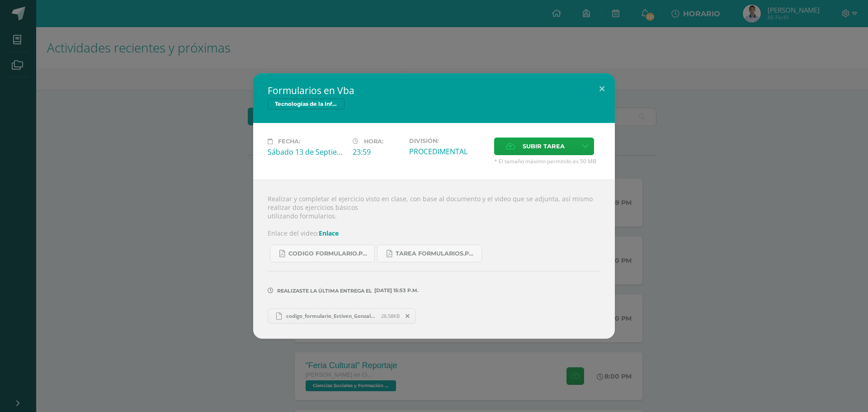  I want to click on span: Realizaste la última entrega el, so click(325, 291).